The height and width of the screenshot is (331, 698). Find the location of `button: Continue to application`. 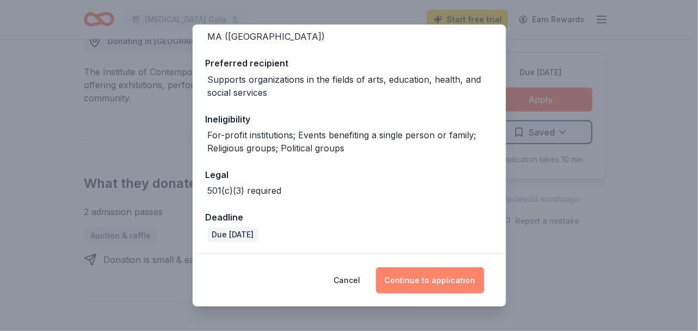

button: Continue to application is located at coordinates (430, 280).